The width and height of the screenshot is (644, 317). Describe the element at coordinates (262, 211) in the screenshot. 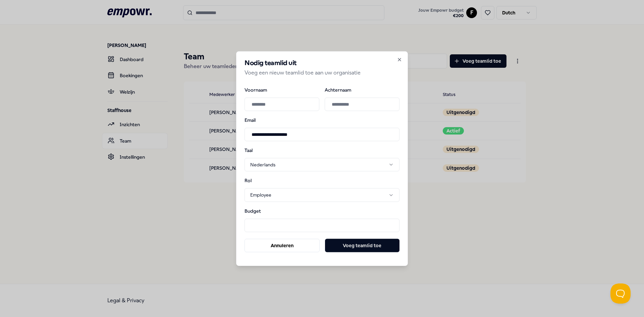

I see `label: Budget` at that location.